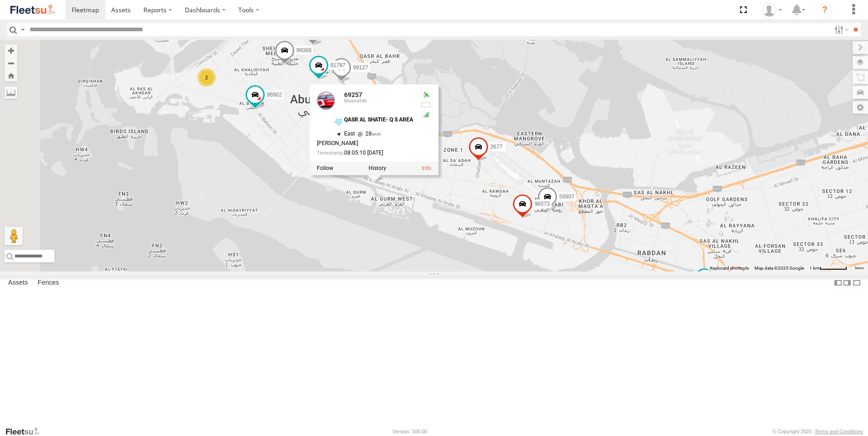 This screenshot has height=436, width=868. I want to click on img: fleetsu-logo-horizontal.svg, so click(33, 9).